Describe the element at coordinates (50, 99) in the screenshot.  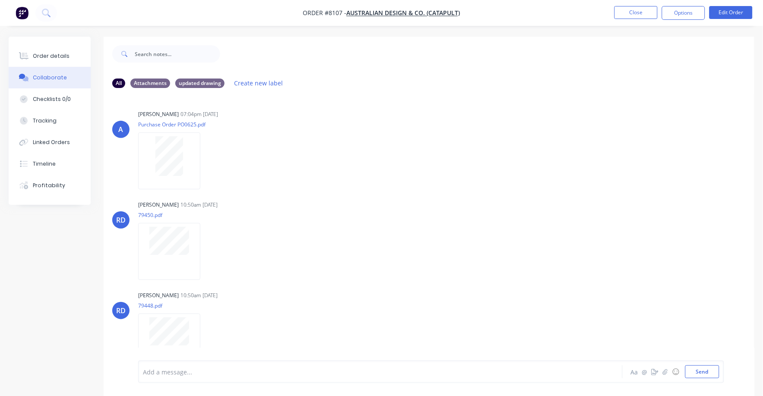
I see `button: Checklists 0/0` at that location.